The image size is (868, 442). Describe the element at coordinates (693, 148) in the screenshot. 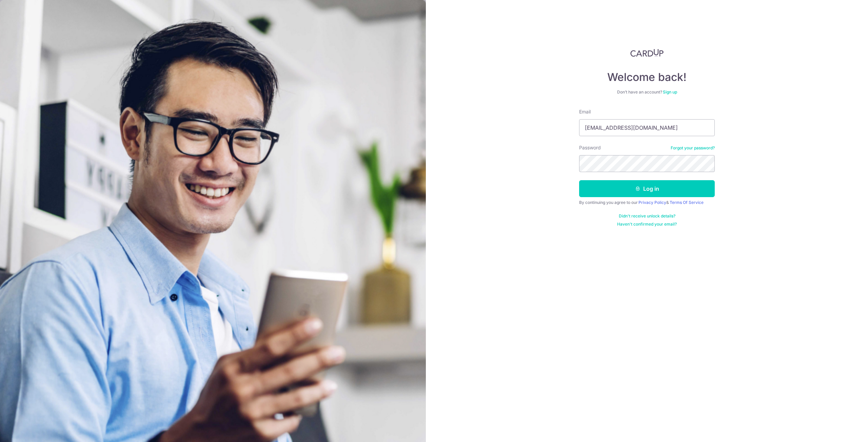

I see `a: Forgot your password?` at that location.